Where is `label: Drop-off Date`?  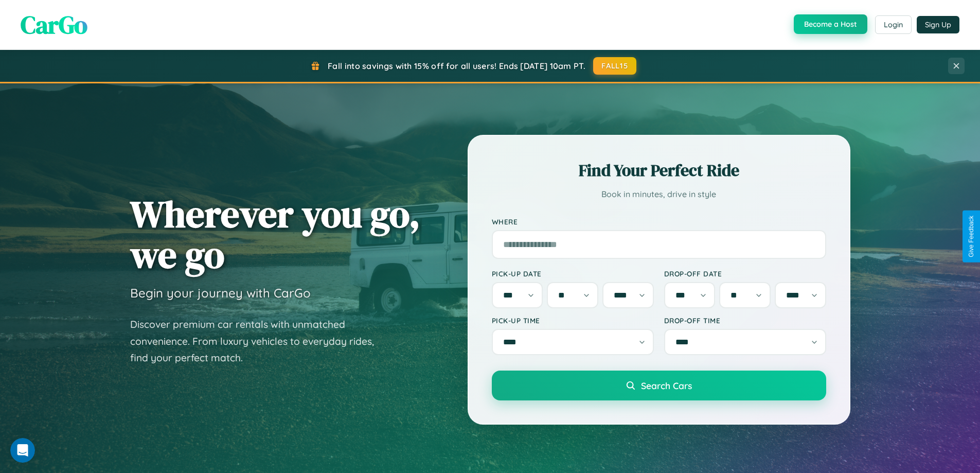
label: Drop-off Date is located at coordinates (745, 273).